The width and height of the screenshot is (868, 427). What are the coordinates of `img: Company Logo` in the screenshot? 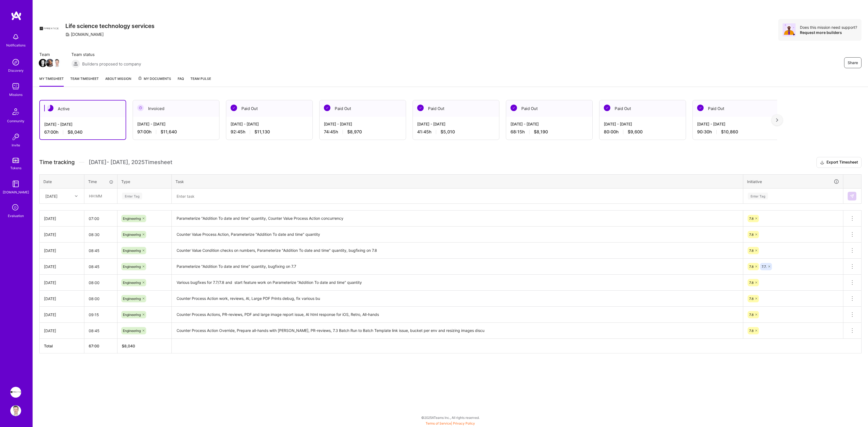 It's located at (49, 29).